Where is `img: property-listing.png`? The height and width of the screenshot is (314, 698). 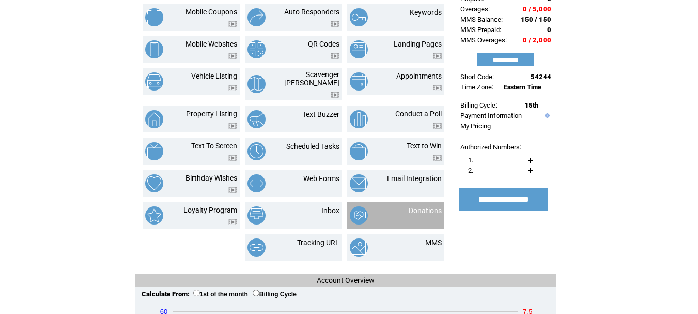 img: property-listing.png is located at coordinates (154, 119).